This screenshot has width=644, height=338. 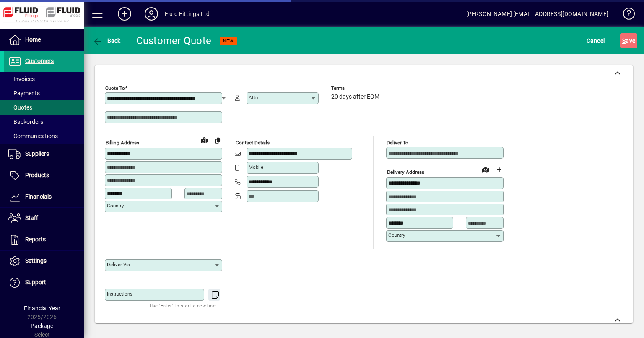 What do you see at coordinates (596, 41) in the screenshot?
I see `span: Cancel` at bounding box center [596, 41].